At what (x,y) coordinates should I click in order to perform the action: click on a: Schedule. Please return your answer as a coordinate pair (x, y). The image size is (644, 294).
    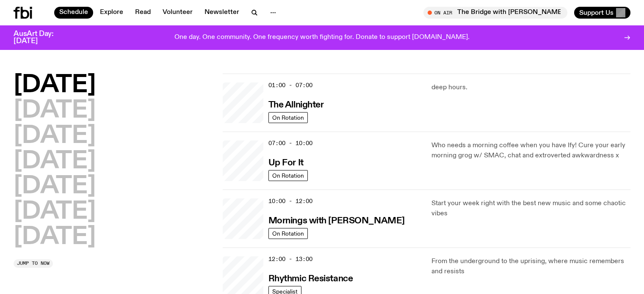
    Looking at the image, I should click on (74, 13).